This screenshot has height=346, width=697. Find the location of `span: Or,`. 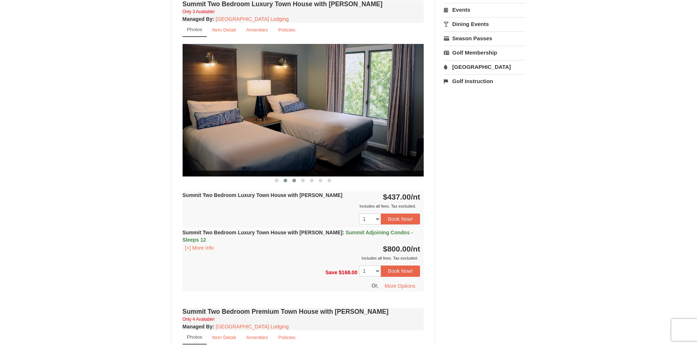

span: Or, is located at coordinates (375, 285).